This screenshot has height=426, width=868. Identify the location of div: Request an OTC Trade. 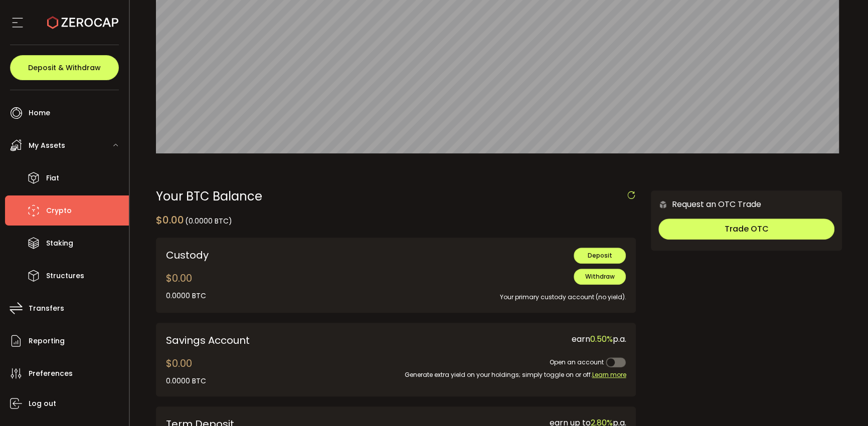
(706, 204).